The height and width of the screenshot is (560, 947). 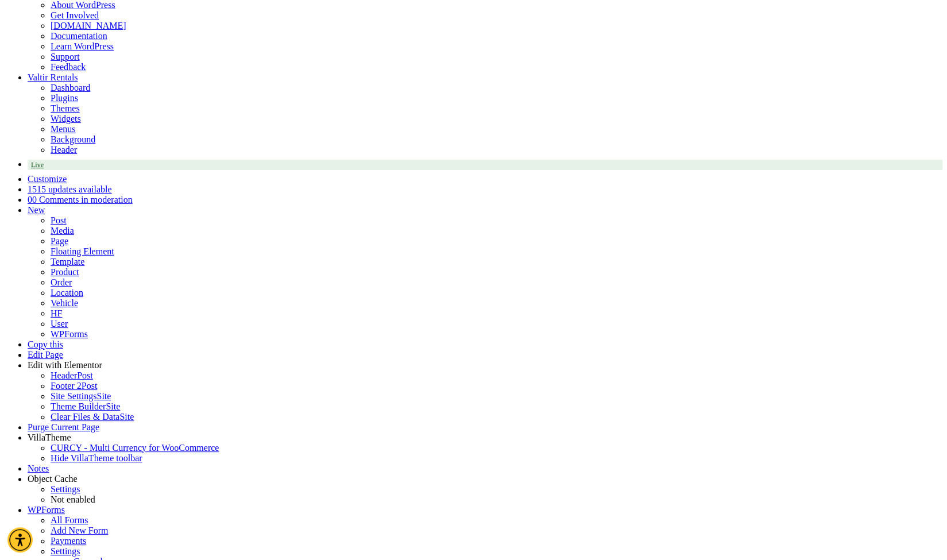 I want to click on a: Edit Page, so click(x=46, y=354).